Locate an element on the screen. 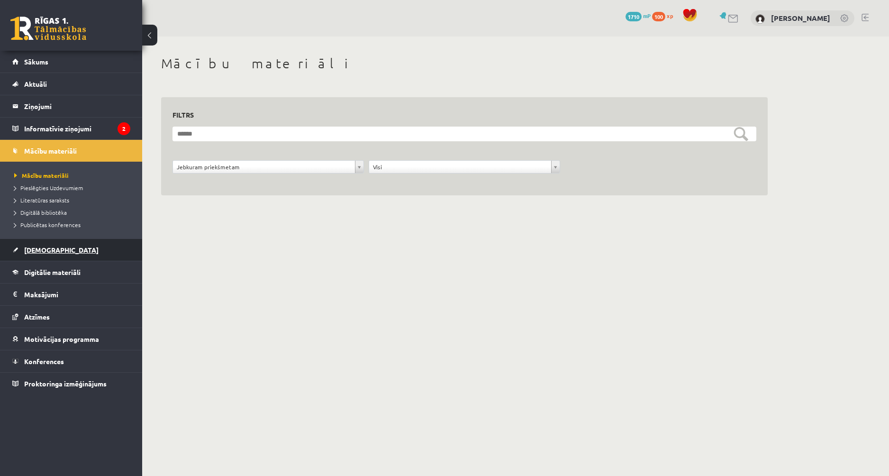 The image size is (889, 476). span: Konferences is located at coordinates (44, 361).